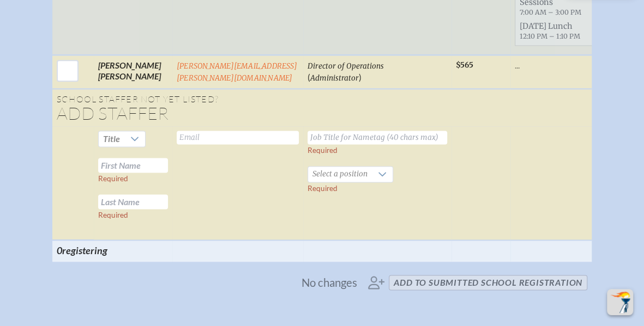  What do you see at coordinates (620, 302) in the screenshot?
I see `button: Scroll Top` at bounding box center [620, 302].